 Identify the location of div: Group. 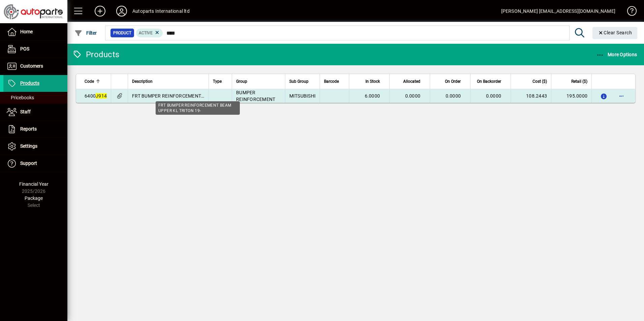
(258, 81).